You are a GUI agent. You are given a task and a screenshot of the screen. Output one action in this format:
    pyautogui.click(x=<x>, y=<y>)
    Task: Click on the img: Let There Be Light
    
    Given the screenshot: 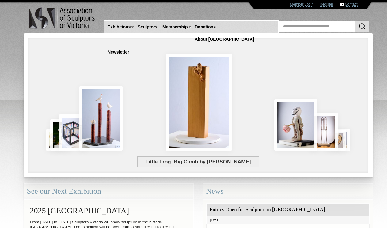 What is the action you would take?
    pyautogui.click(x=296, y=125)
    